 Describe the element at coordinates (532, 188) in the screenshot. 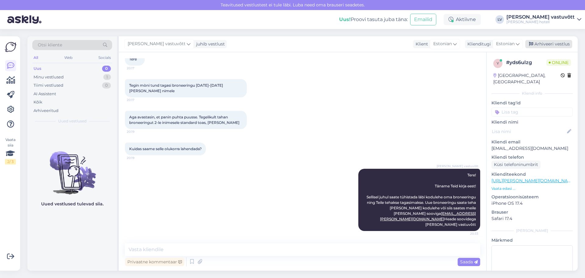

I see `p: Vaata edasi ...` at that location.